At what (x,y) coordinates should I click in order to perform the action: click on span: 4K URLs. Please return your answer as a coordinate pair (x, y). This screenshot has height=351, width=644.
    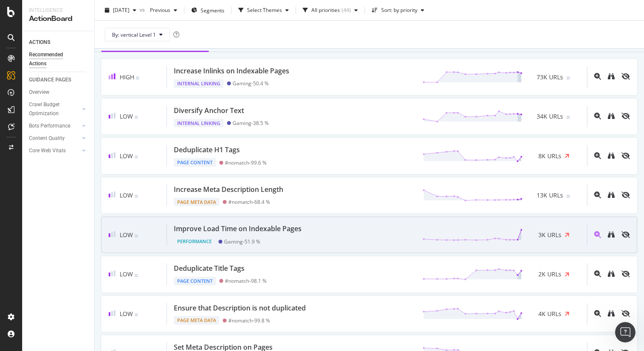
    Looking at the image, I should click on (550, 314).